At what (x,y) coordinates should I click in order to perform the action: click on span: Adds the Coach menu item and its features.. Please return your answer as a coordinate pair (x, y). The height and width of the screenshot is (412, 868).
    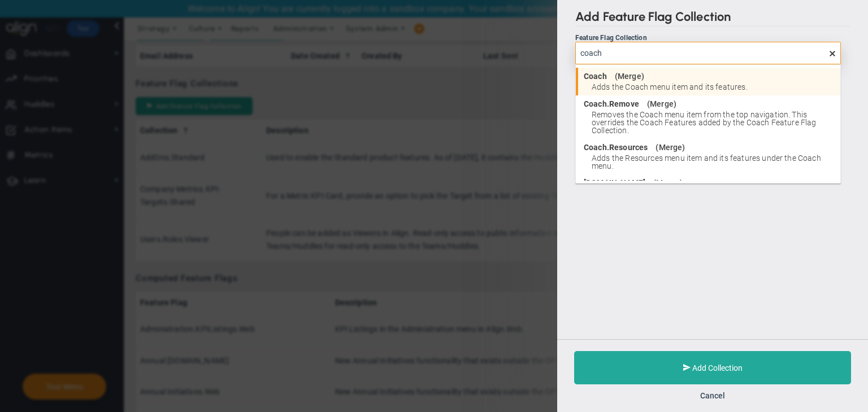
    Looking at the image, I should click on (713, 87).